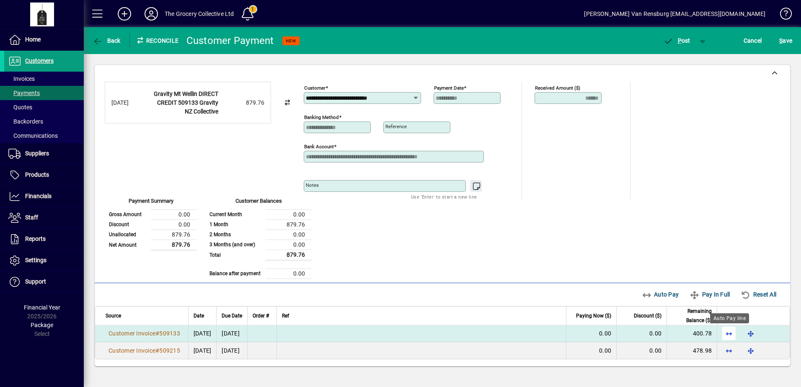 The width and height of the screenshot is (801, 387). Describe the element at coordinates (113, 316) in the screenshot. I see `span: Source` at that location.